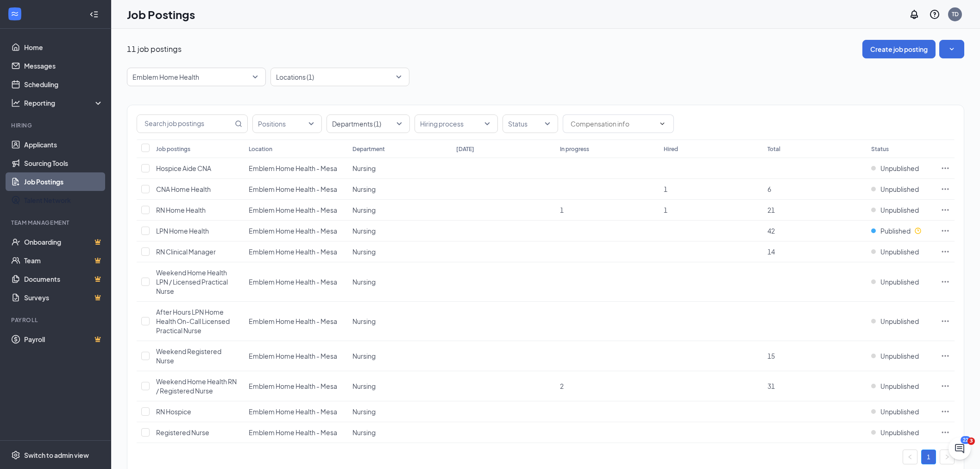 The image size is (980, 469). What do you see at coordinates (64, 260) in the screenshot?
I see `a: TeamCrown` at bounding box center [64, 260].